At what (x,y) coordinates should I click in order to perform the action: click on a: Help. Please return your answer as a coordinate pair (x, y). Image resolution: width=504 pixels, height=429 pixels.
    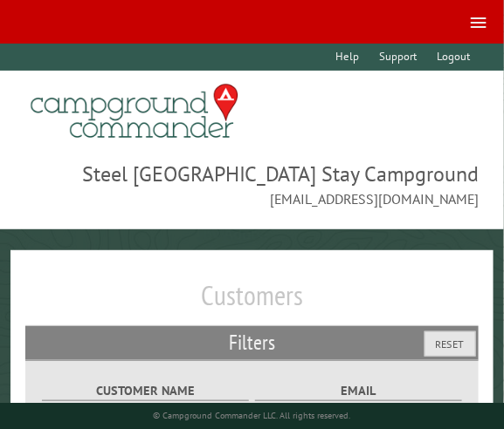
    Looking at the image, I should click on (347, 57).